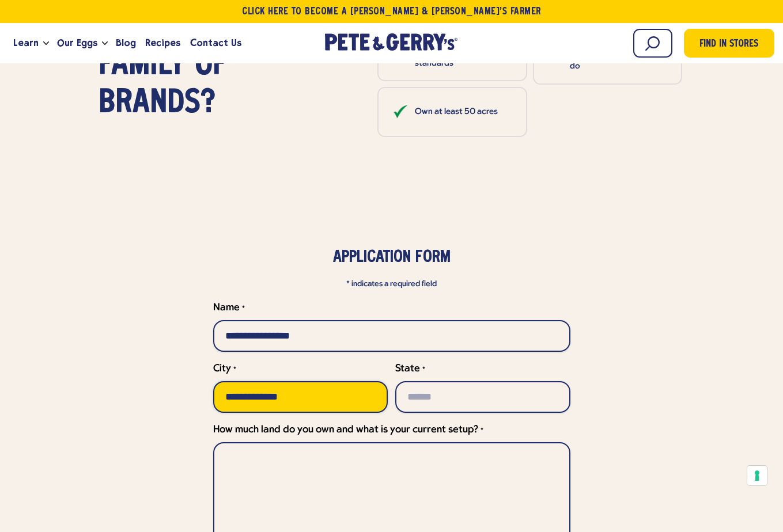 The width and height of the screenshot is (783, 532). I want to click on a: Contact Us, so click(216, 43).